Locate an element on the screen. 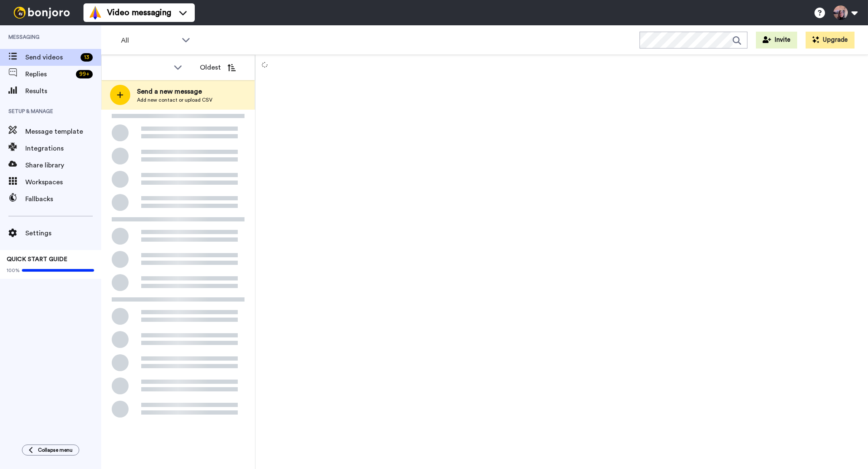 The height and width of the screenshot is (469, 868). img: vm-color.svg is located at coordinates (96, 13).